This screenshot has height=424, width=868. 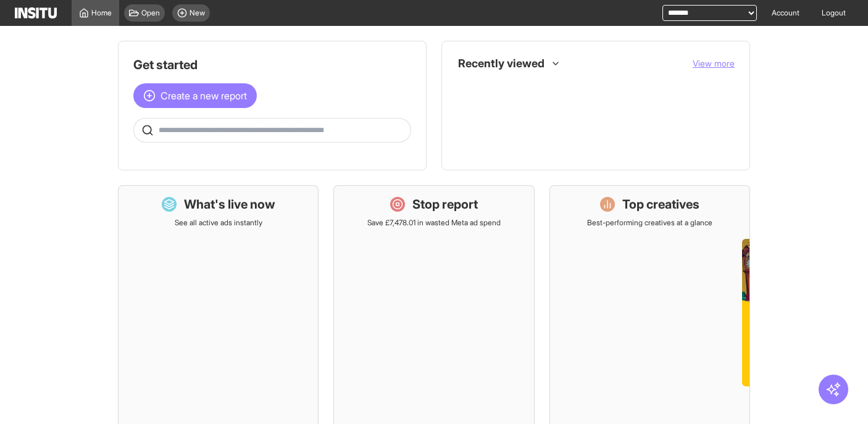 I want to click on span: View more, so click(x=714, y=63).